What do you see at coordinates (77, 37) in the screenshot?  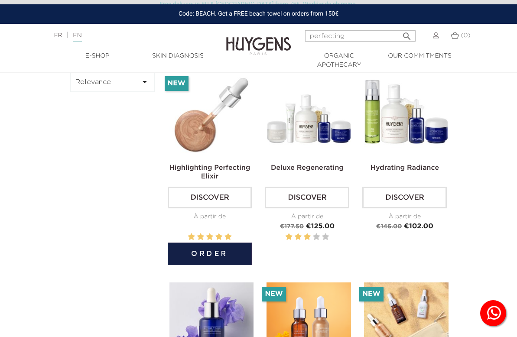 I see `a: EN` at bounding box center [77, 37].